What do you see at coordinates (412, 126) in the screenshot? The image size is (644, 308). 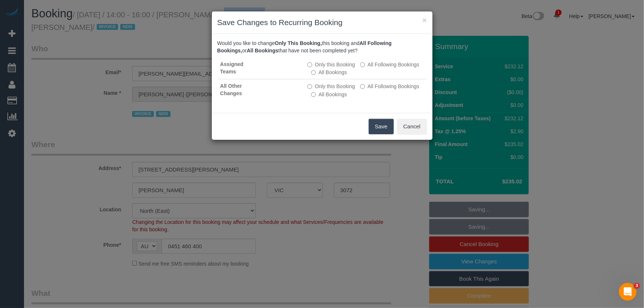 I see `button: Cancel` at bounding box center [412, 126].